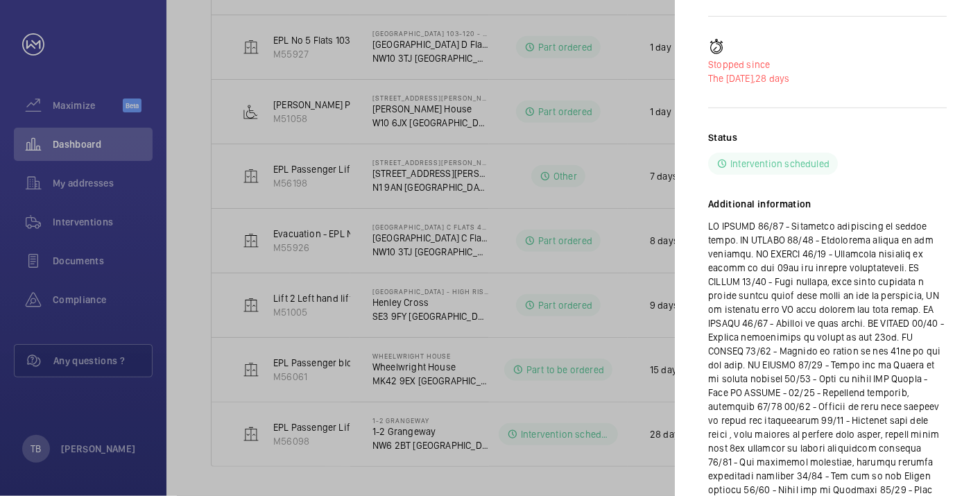  What do you see at coordinates (828, 204) in the screenshot?
I see `h2: Additional information` at bounding box center [828, 204].